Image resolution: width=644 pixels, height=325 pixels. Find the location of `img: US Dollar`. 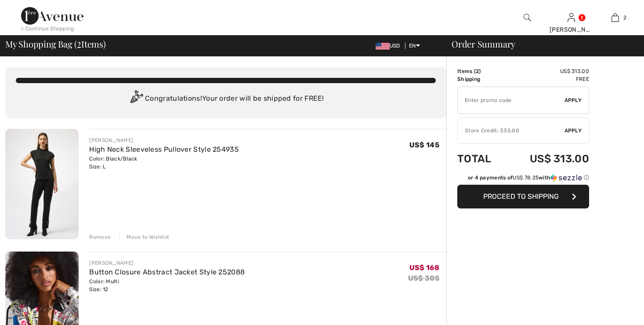

img: US Dollar is located at coordinates (382, 46).